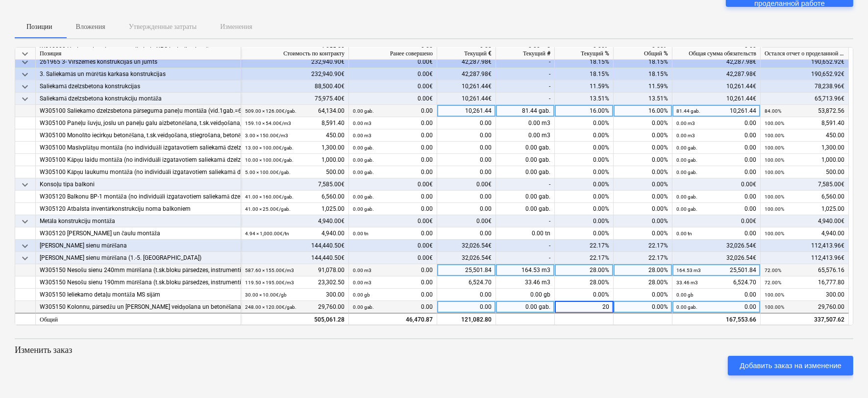 This screenshot has height=398, width=868. Describe the element at coordinates (295, 258) in the screenshot. I see `div: 144,440.50€` at that location.